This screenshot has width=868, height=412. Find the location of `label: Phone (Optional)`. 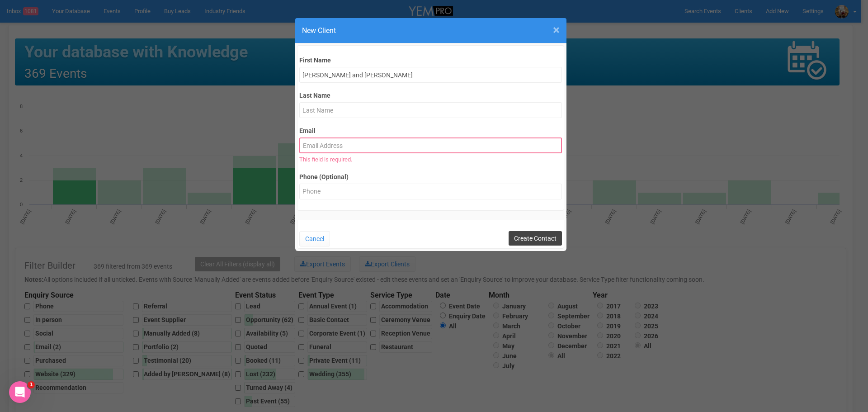

label: Phone (Optional) is located at coordinates (431, 176).